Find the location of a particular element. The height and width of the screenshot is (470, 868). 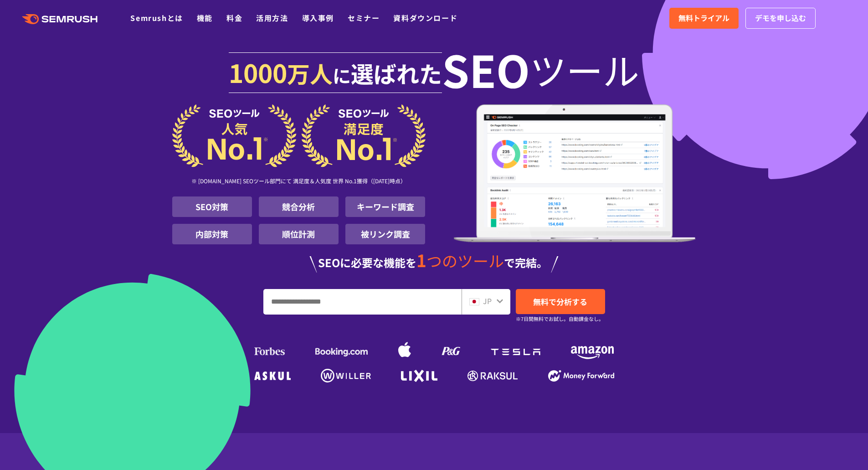

a: 料金 is located at coordinates (234, 18).